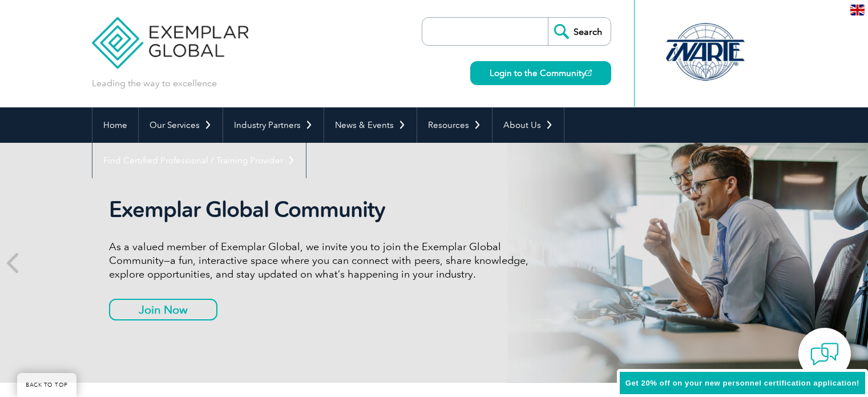  I want to click on p: Leading the way to excellence, so click(154, 83).